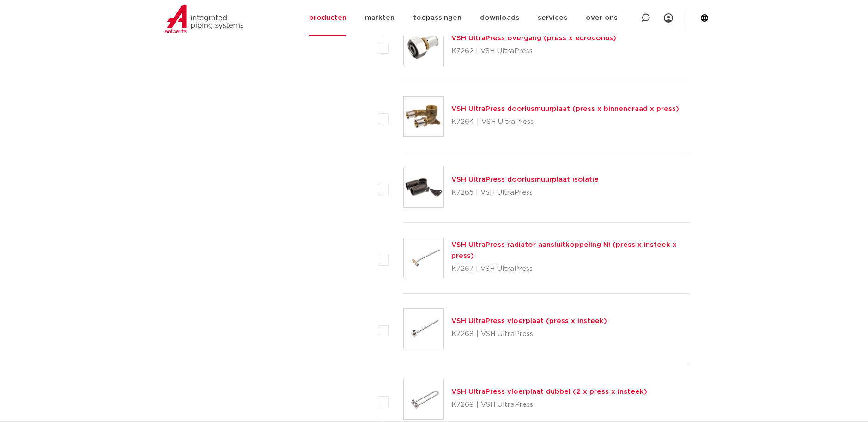 This screenshot has width=868, height=422. What do you see at coordinates (565, 108) in the screenshot?
I see `a: VSH UltraPress doorlusmuurplaat (press x binnendraad x press)` at bounding box center [565, 108].